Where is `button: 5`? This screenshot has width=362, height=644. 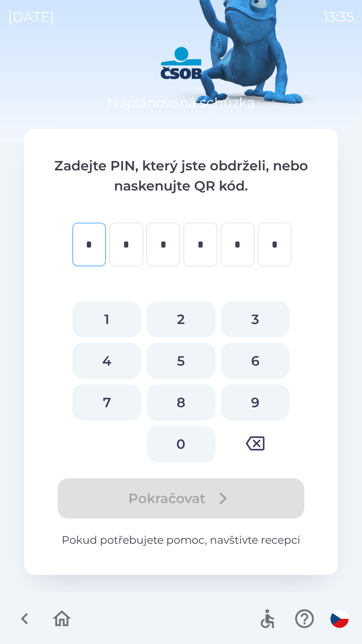 button: 5 is located at coordinates (180, 361).